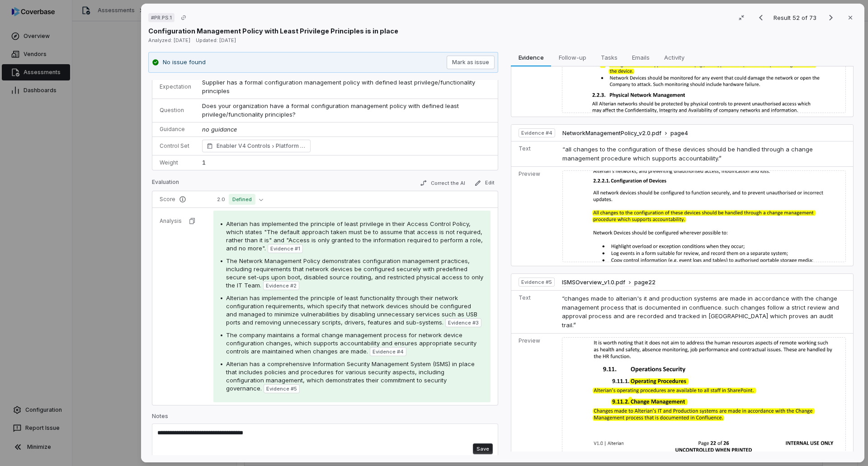 The image size is (868, 466). I want to click on span: Emails, so click(641, 57).